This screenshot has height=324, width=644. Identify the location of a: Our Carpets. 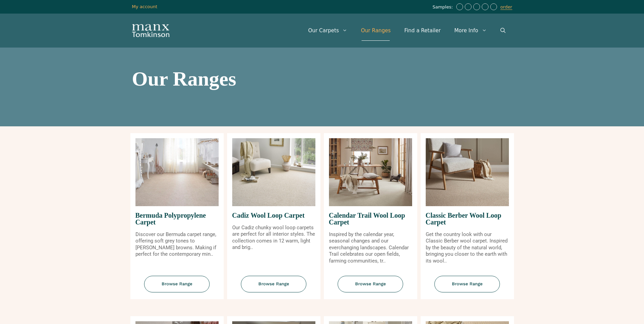
(328, 30).